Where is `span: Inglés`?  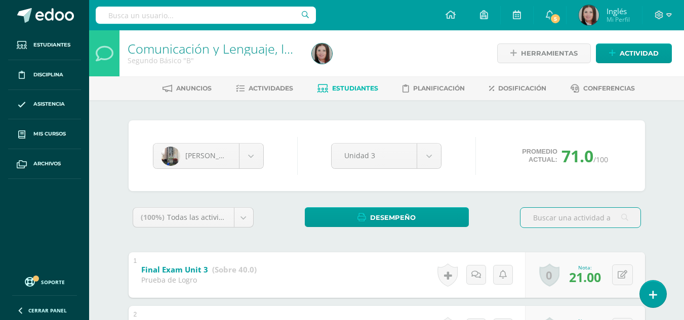
span: Inglés is located at coordinates (618, 11).